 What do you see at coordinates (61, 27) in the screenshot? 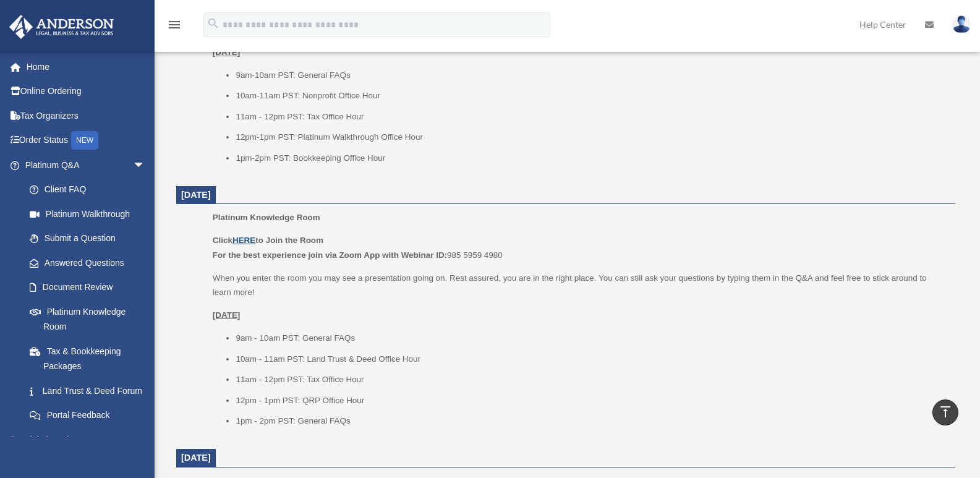
I see `img: Anderson Advisors Platinum Portal` at bounding box center [61, 27].